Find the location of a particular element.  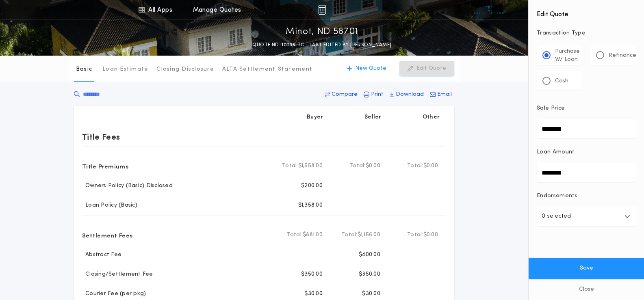

input: Loan Amount is located at coordinates (586, 172).